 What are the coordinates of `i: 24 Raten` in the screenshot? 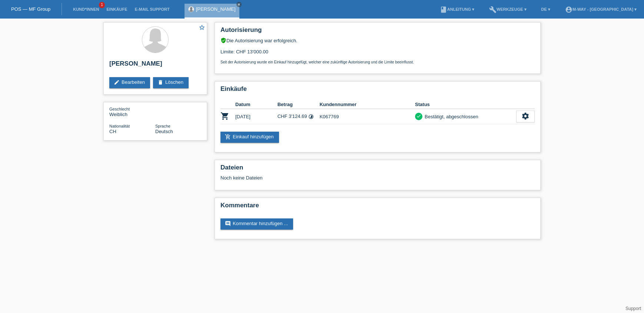 It's located at (311, 117).